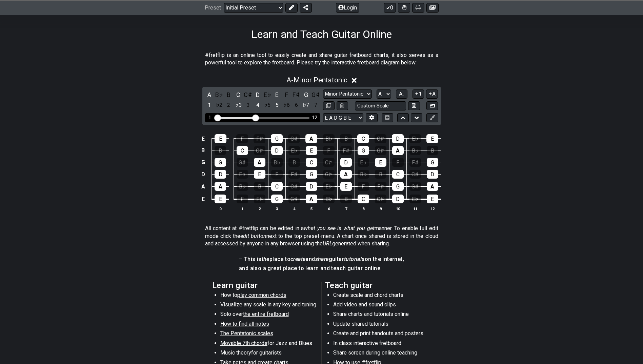 This screenshot has width=643, height=364. I want to click on span: How to find all notes, so click(245, 323).